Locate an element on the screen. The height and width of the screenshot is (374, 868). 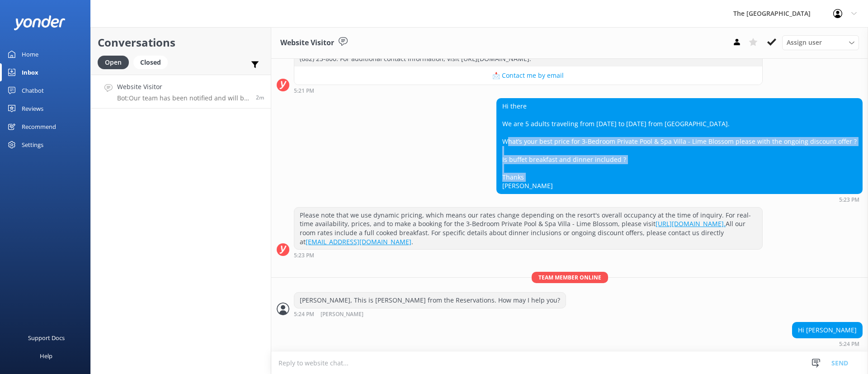
span: Team member online is located at coordinates (570, 277).